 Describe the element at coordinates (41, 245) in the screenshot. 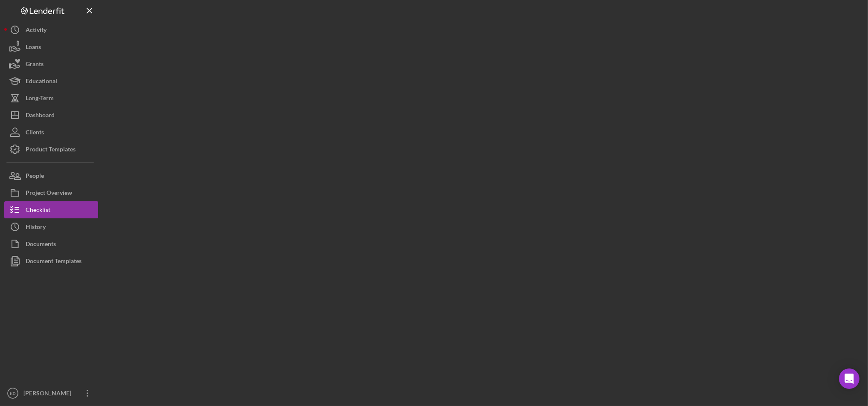

I see `div: Documents` at that location.